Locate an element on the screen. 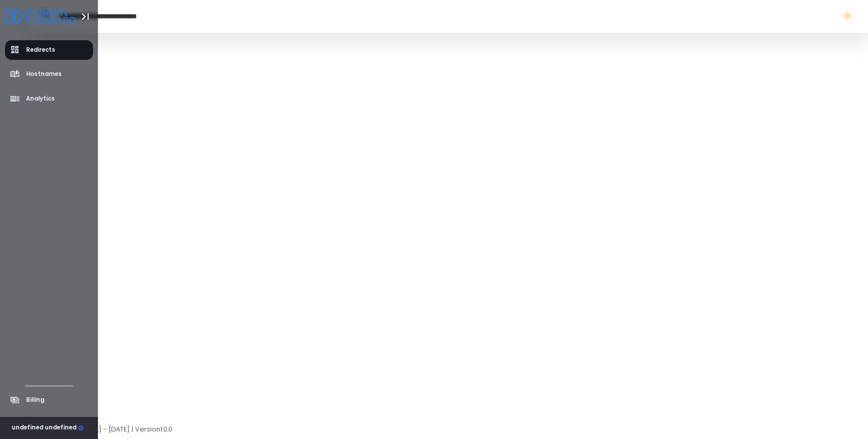 The width and height of the screenshot is (868, 439). a: Hostnames is located at coordinates (49, 74).